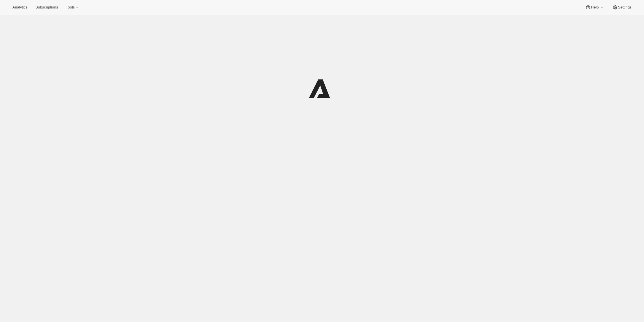  What do you see at coordinates (622, 7) in the screenshot?
I see `button: Settings` at bounding box center [622, 7].